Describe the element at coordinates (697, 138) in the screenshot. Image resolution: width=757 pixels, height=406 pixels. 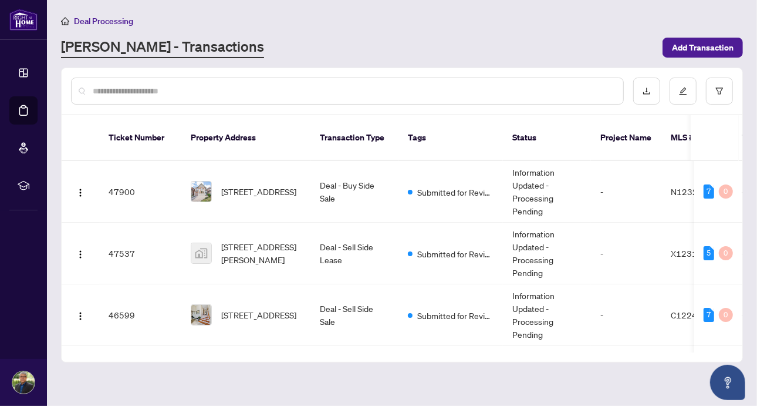
I see `th: MLS #` at that location.